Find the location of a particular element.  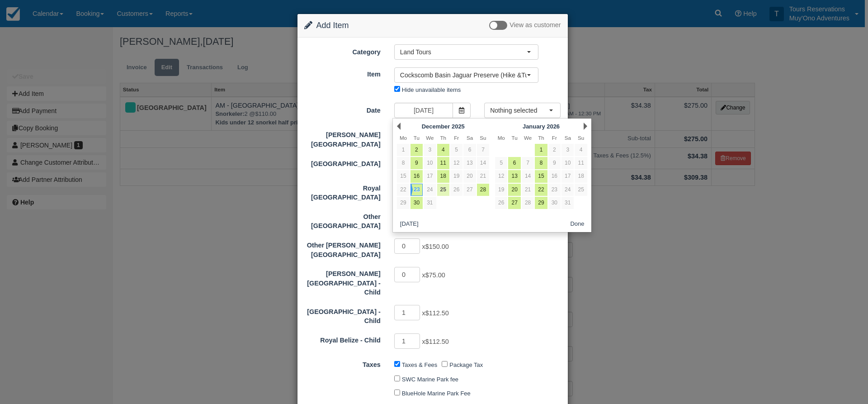

button: Done is located at coordinates (577, 224).